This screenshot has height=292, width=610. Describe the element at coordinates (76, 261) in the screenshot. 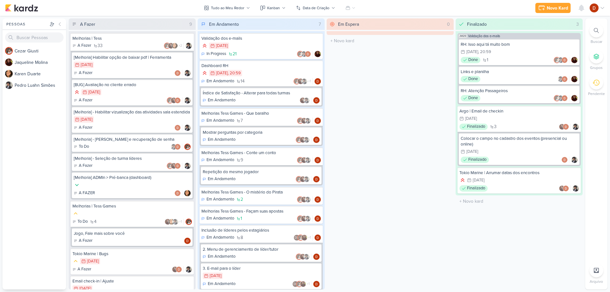

I see `div: Prioridade Média` at that location.